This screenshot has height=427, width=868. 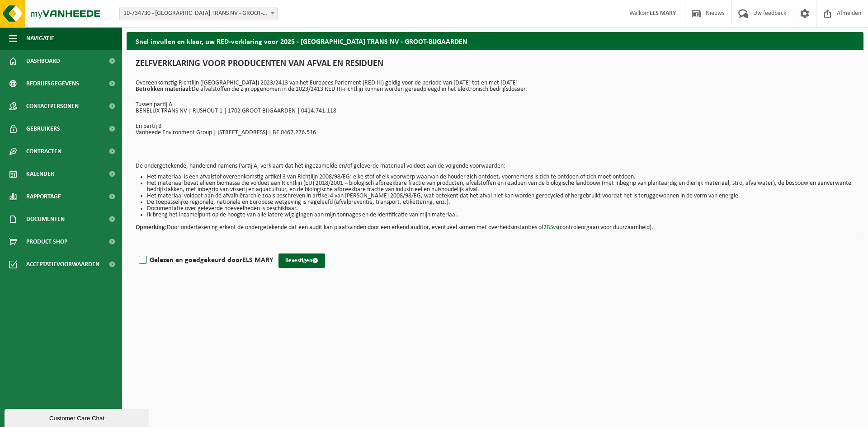 What do you see at coordinates (163, 89) in the screenshot?
I see `strong: Betrokken materiaal:` at bounding box center [163, 89].